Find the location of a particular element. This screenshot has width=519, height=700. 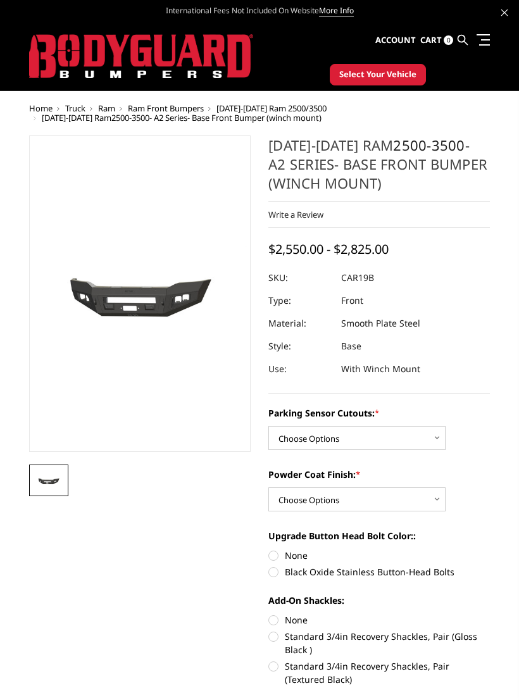

button: Select Your Vehicle is located at coordinates (378, 75).